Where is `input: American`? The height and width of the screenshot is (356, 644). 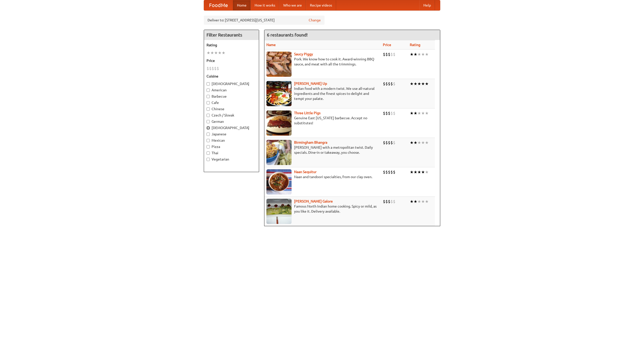 input: American is located at coordinates (208, 90).